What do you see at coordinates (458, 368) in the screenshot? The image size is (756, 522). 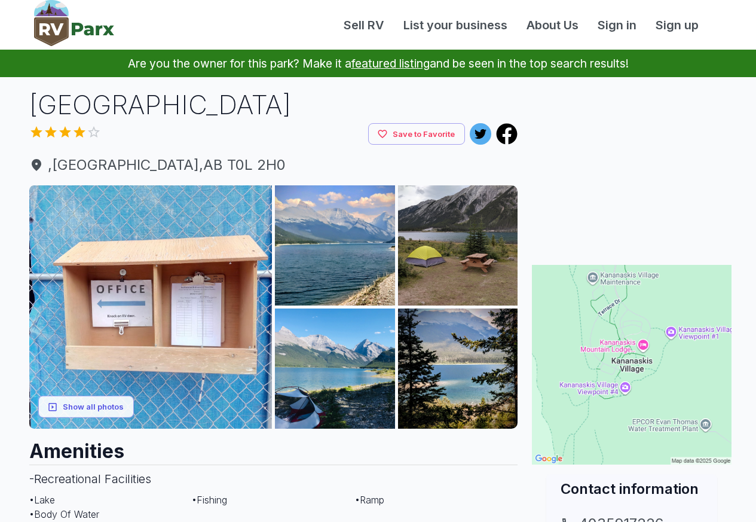 I see `img: AAcXr8qDP-zp_KRMT3-FjGGOq5yOum0i-FRl5NjDatAepFyWuJDg6tdE5YK-pG9usKXR7gA6atYt3y992mhico2YlJ7IRjhyx...` at bounding box center [458, 368].